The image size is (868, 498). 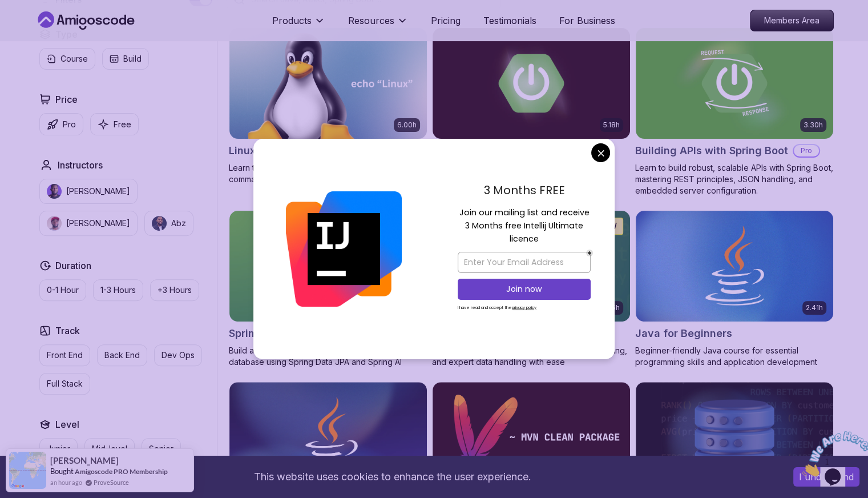 What do you see at coordinates (80, 165) in the screenshot?
I see `h2: Instructors` at bounding box center [80, 165].